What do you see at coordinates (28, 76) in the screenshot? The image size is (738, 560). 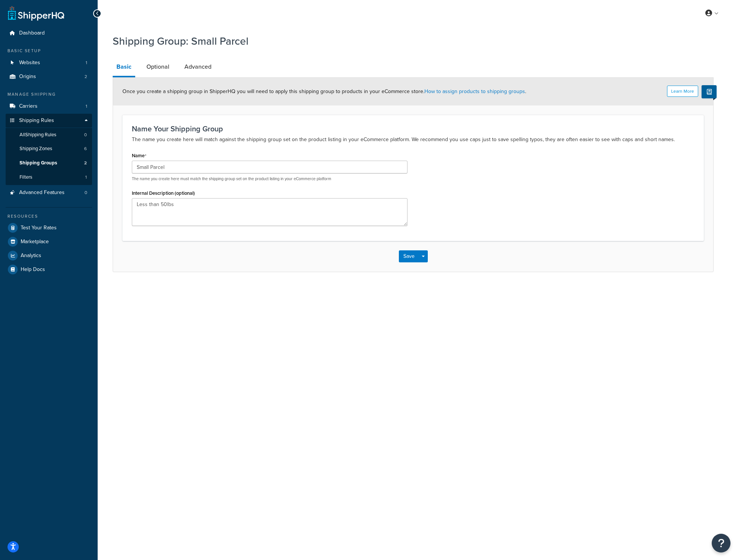 I see `span: Origins` at bounding box center [28, 76].